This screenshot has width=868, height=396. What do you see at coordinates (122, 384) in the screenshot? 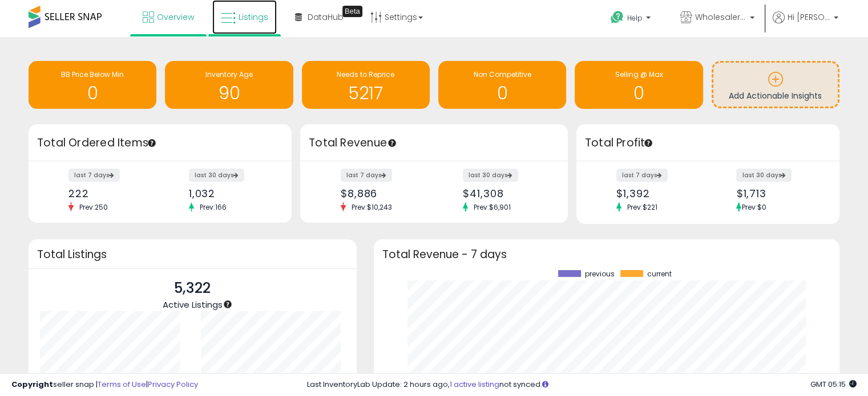
I see `a: Terms of Use` at bounding box center [122, 384].